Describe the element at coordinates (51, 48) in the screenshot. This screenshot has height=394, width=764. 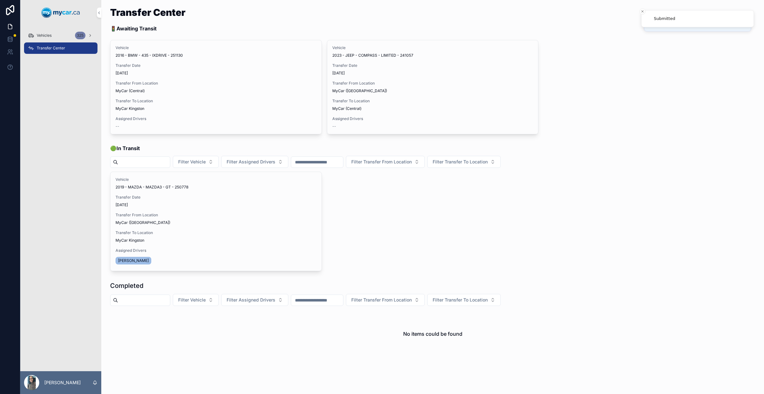
I see `span: Transfer Center` at that location.